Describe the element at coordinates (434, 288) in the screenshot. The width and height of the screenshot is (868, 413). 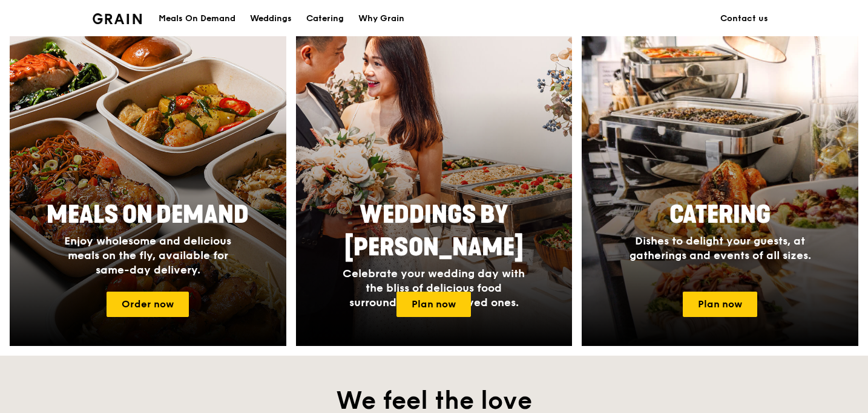
I see `span: Celebrate your wedding day with the bliss of delicious food surrounded by your loved ones.` at that location.